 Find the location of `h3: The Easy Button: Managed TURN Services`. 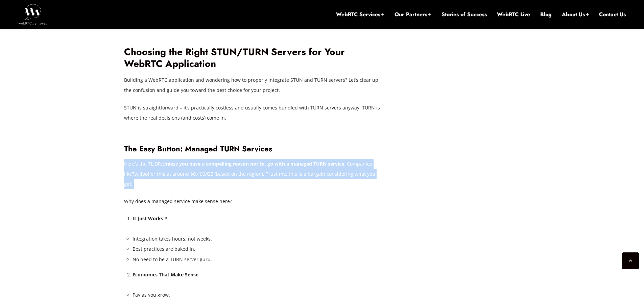

h3: The Easy Button: Managed TURN Services is located at coordinates (254, 149).